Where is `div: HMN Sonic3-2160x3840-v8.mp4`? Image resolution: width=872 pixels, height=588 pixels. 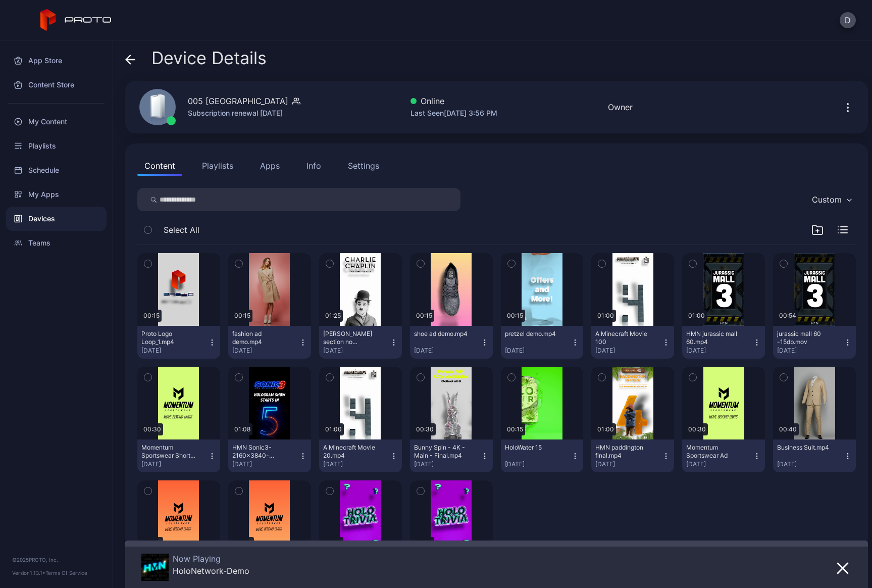
div: HMN Sonic3-2160x3840-v8.mp4 is located at coordinates (260, 451).